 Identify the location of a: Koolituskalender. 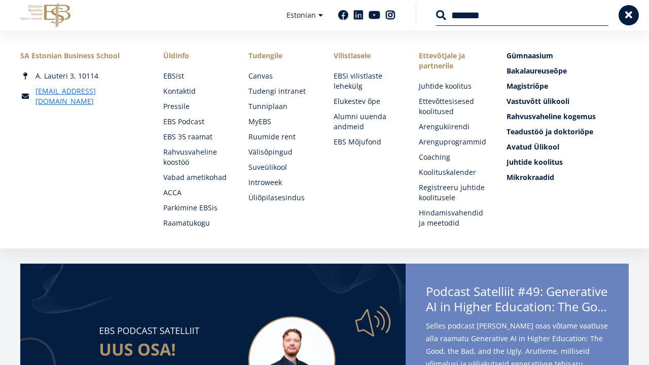
(453, 173).